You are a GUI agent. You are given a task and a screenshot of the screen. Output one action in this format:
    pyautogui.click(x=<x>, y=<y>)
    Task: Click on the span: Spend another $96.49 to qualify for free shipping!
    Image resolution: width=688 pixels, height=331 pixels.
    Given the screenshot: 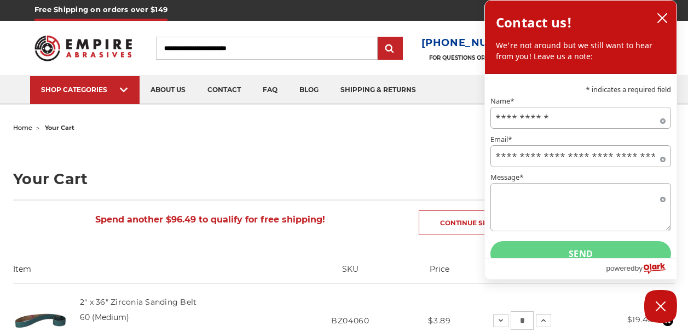 What is the action you would take?
    pyautogui.click(x=210, y=219)
    